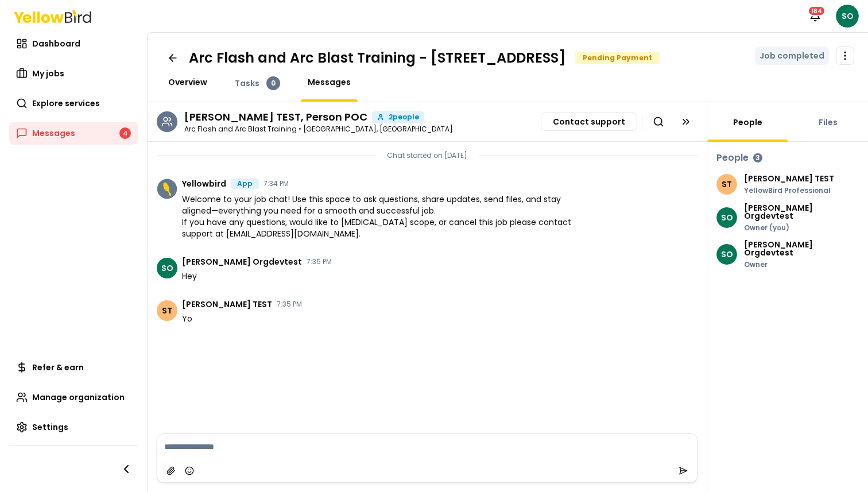 The width and height of the screenshot is (868, 492). Describe the element at coordinates (247, 83) in the screenshot. I see `span: Tasks` at that location.